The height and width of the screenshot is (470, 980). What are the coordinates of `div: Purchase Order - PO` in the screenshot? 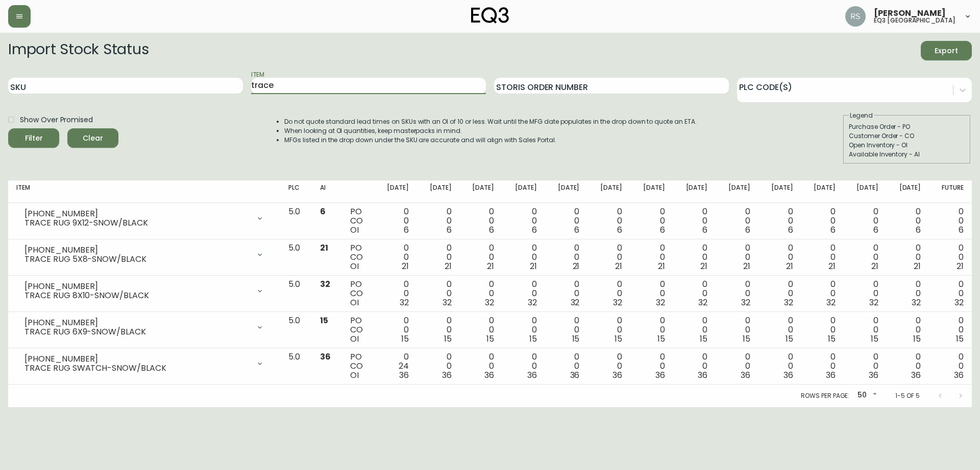 It's located at (907, 126).